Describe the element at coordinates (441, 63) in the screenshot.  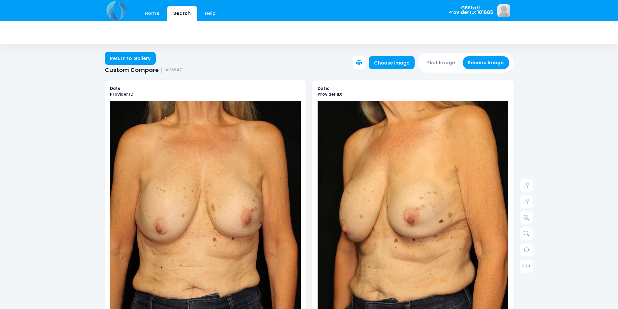
I see `button: First Image` at that location.